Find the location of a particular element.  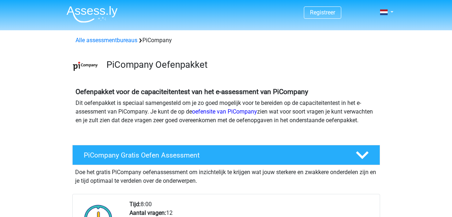

a: Alle assessmentbureaus is located at coordinates (107, 40).